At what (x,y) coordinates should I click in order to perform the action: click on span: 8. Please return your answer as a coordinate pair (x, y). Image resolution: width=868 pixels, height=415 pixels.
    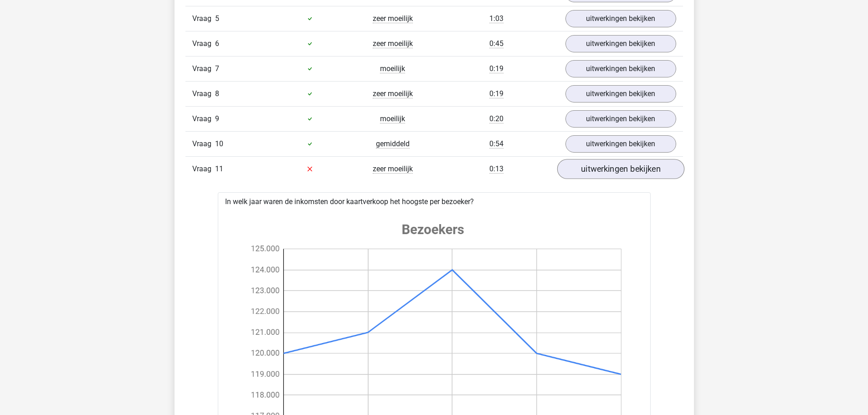
    Looking at the image, I should click on (217, 93).